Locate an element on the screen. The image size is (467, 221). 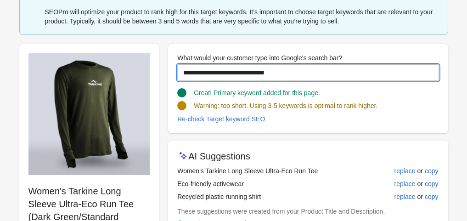
span: These suggestions were created from your Product Title and Description. is located at coordinates (281, 211).